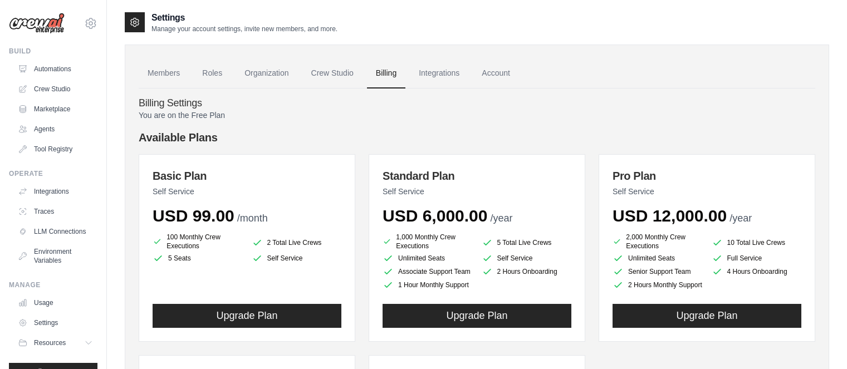  What do you see at coordinates (707, 176) in the screenshot?
I see `h3: Pro Plan` at bounding box center [707, 176].